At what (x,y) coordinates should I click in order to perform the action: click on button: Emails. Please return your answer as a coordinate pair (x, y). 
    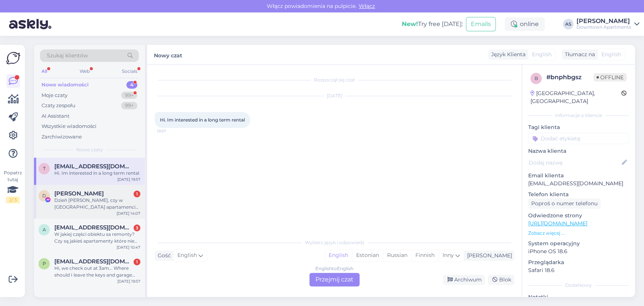
    Looking at the image, I should click on (481, 24).